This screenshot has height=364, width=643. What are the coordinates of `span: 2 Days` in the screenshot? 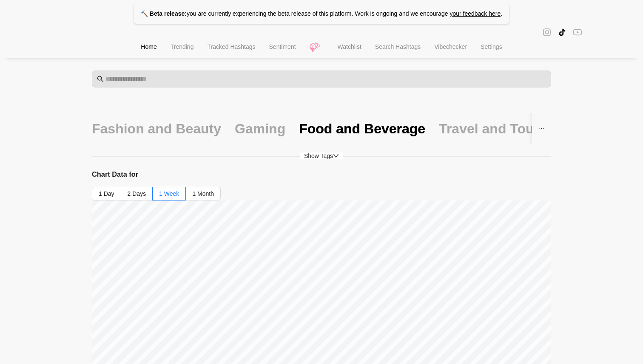 It's located at (137, 194).